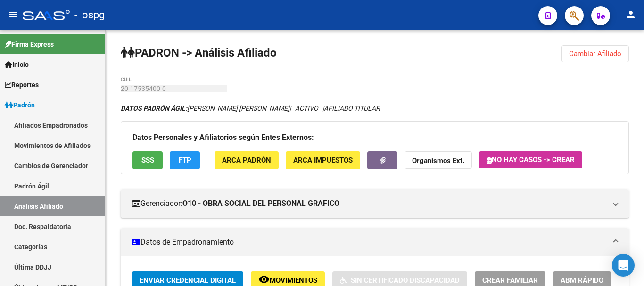 Image resolution: width=644 pixels, height=286 pixels. What do you see at coordinates (261, 204) in the screenshot?
I see `strong: O10 - OBRA SOCIAL DEL PERSONAL GRAFICO` at bounding box center [261, 204].